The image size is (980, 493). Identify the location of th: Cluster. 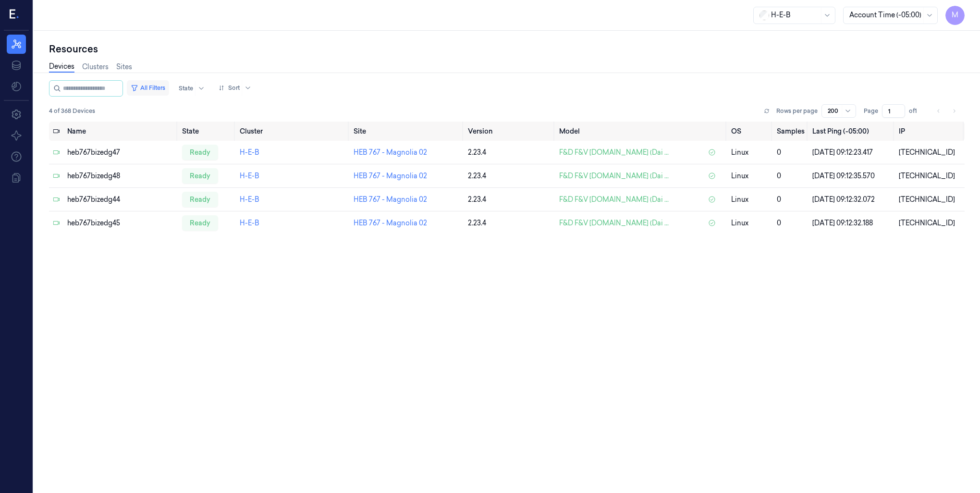
(293, 131).